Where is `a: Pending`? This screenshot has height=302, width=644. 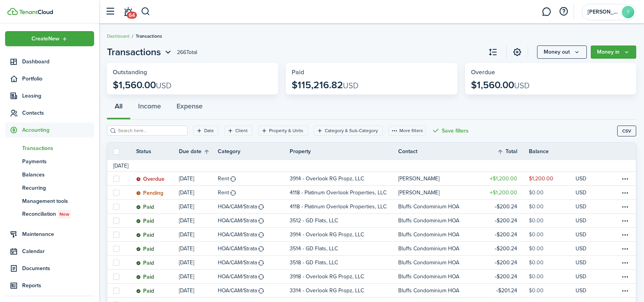
a: Pending is located at coordinates (158, 192).